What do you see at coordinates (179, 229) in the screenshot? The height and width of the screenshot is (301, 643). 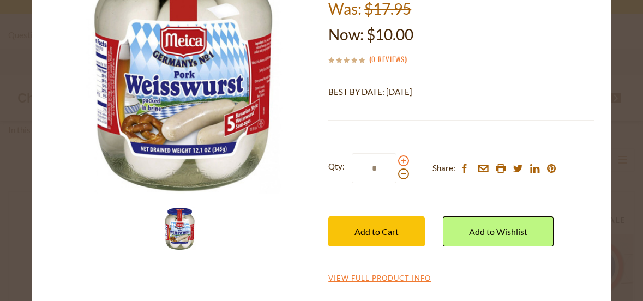 I see `img: Meica Weisswurst Sausages in glass jar, 12 oz. - SALE` at bounding box center [179, 229].